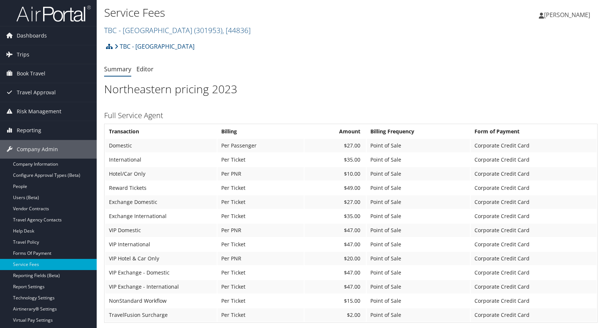 The image size is (605, 328). I want to click on span: ( 301953 ), so click(208, 30).